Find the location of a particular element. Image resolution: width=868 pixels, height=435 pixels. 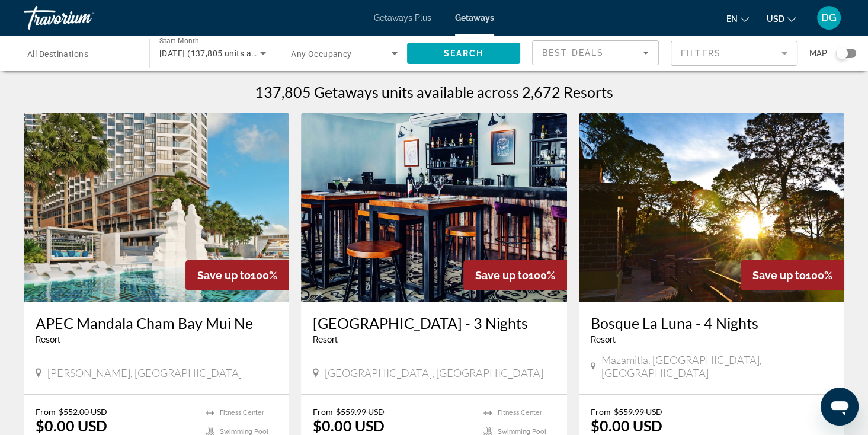

h1: 137,805 Getaways units available across 2,672 Resorts is located at coordinates (434, 92).